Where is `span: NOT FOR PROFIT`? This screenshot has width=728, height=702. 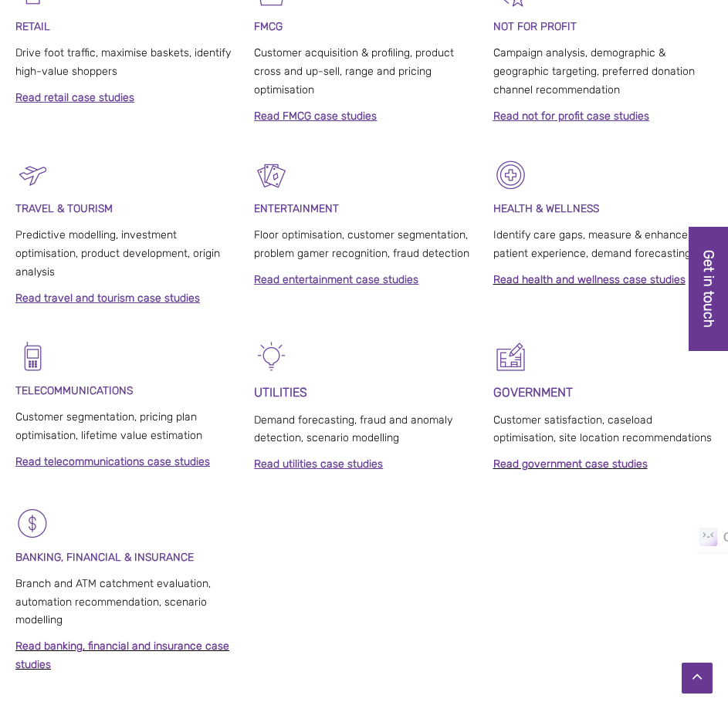
span: NOT FOR PROFIT is located at coordinates (535, 26).